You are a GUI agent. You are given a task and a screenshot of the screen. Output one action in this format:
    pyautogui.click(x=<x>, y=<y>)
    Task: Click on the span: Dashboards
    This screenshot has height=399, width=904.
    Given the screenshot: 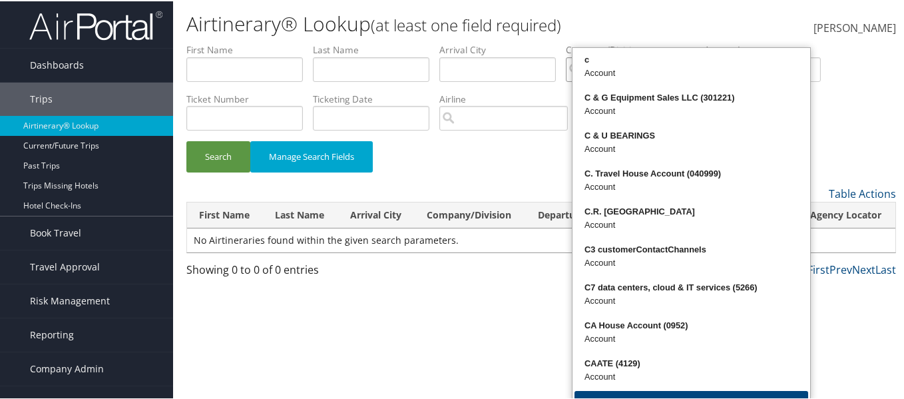 What is the action you would take?
    pyautogui.click(x=57, y=64)
    